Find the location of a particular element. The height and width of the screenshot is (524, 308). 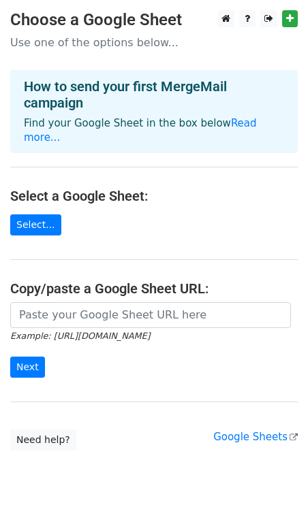

a: Need help? is located at coordinates (43, 439).